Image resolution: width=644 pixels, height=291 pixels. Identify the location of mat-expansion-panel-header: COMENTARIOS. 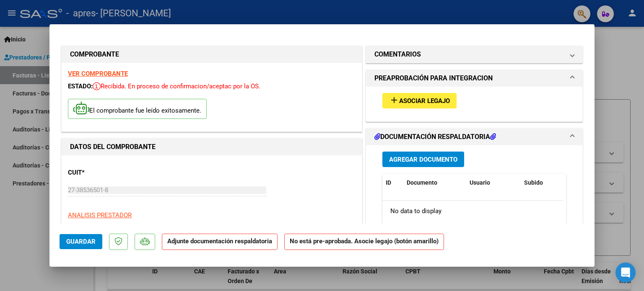
(474, 54).